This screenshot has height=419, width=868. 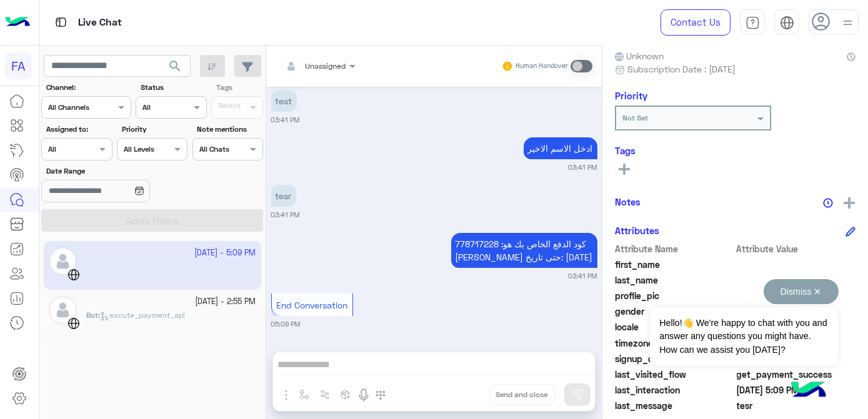 I want to click on button: search, so click(x=175, y=68).